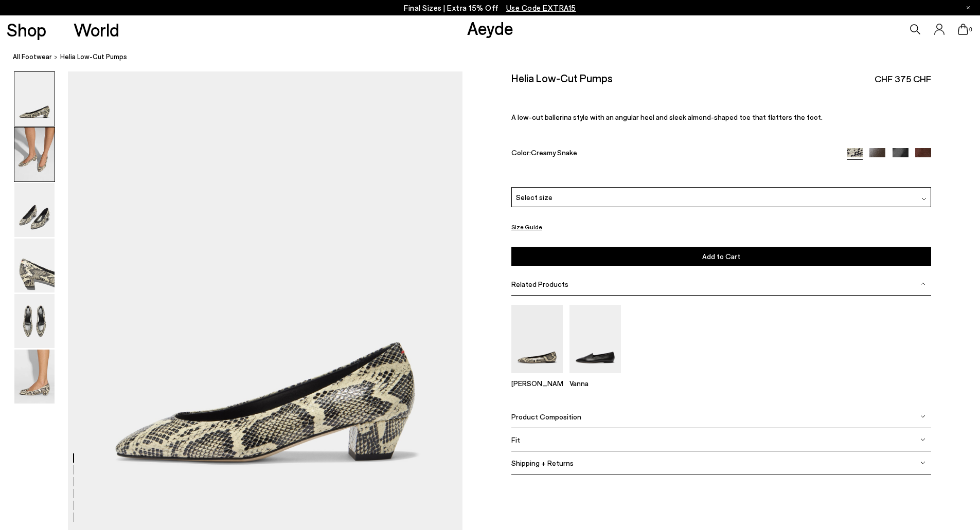 This screenshot has height=530, width=980. Describe the element at coordinates (515, 439) in the screenshot. I see `span: Fit` at that location.